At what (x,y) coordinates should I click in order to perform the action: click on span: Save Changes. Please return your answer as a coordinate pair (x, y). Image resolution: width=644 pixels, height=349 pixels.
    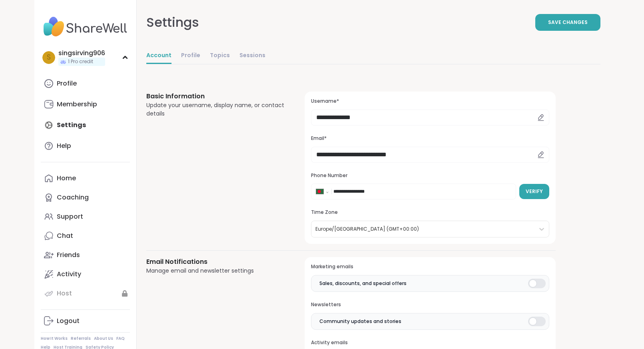
    Looking at the image, I should click on (568, 23).